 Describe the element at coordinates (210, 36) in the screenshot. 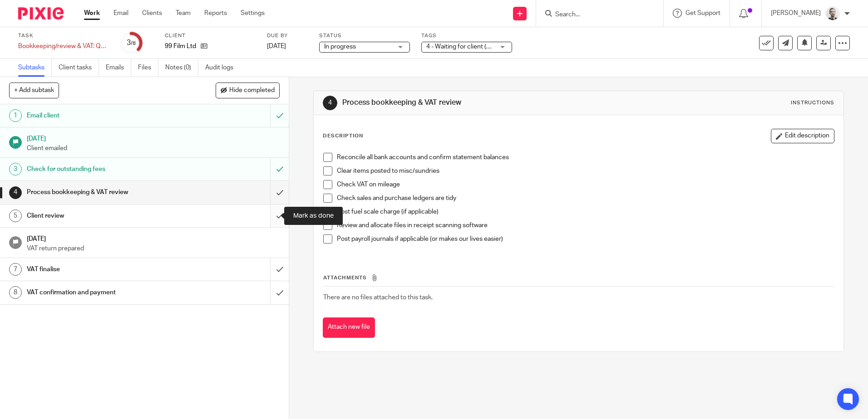

I see `label: Client` at that location.